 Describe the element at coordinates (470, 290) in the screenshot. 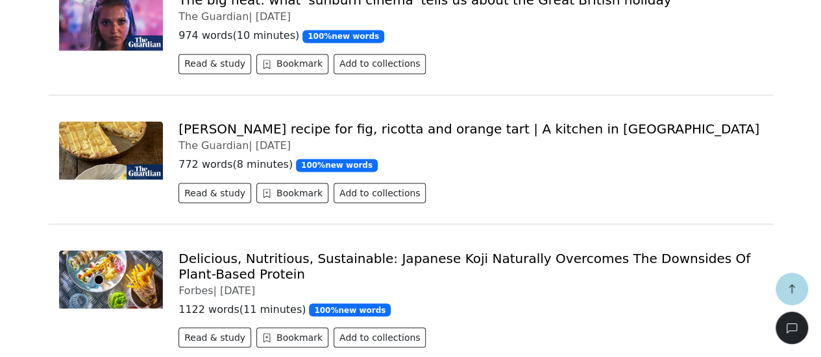

I see `div: Forbes |` at that location.